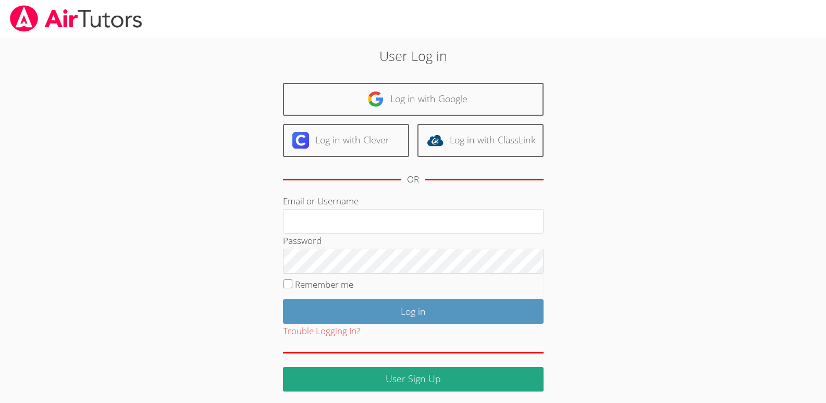 The image size is (826, 403). Describe the element at coordinates (302, 240) in the screenshot. I see `label: Password` at that location.